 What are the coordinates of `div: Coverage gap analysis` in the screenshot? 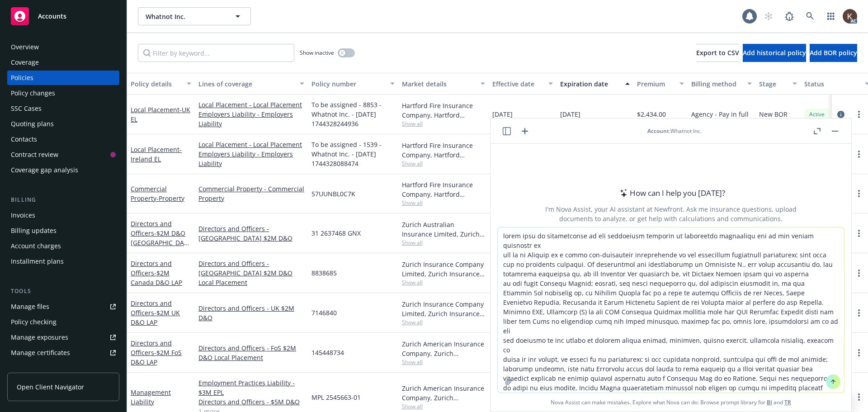 It's located at (44, 170).